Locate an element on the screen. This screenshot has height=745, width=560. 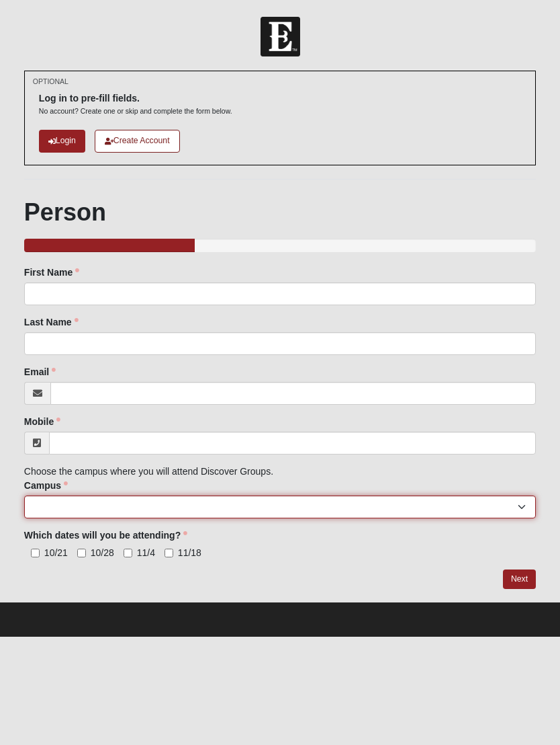
p: No account? Create one or skip and complete the form below. is located at coordinates (136, 111).